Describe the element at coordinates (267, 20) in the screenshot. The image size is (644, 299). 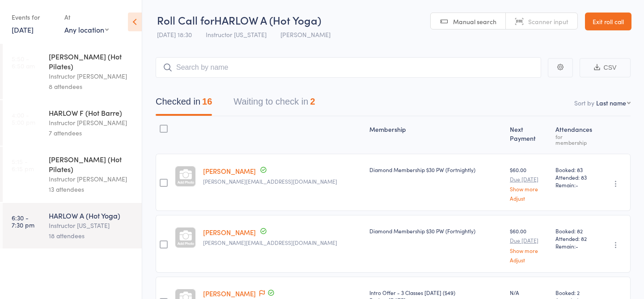
I see `span: HARLOW A (Hot Yoga)` at that location.